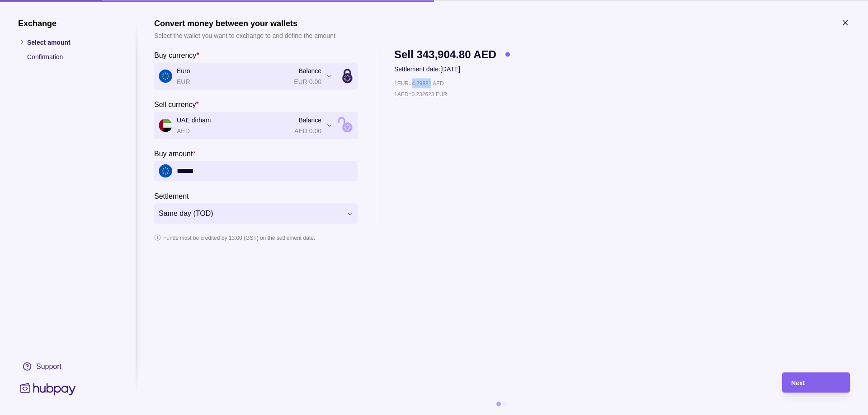 The width and height of the screenshot is (868, 415). I want to click on label: Settlement, so click(171, 196).